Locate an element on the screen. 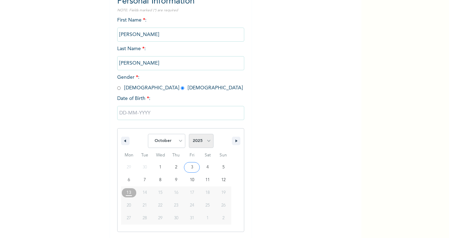 This screenshot has width=449, height=238. button: 18 is located at coordinates (207, 193).